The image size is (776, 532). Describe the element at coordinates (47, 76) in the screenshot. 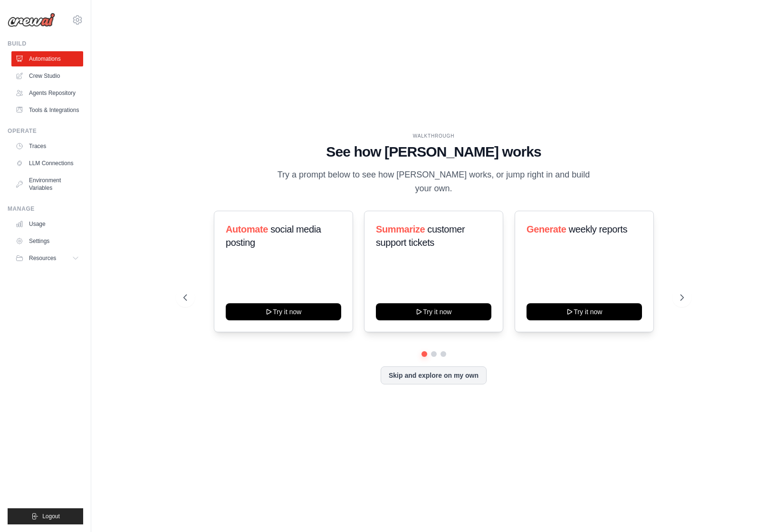

I see `a: Crew Studio` at that location.